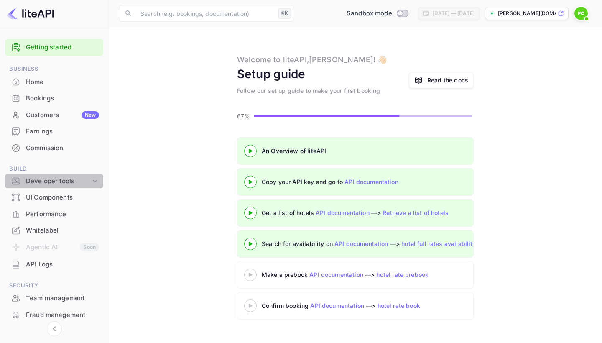  Describe the element at coordinates (54, 115) in the screenshot. I see `a: CustomersNew` at that location.